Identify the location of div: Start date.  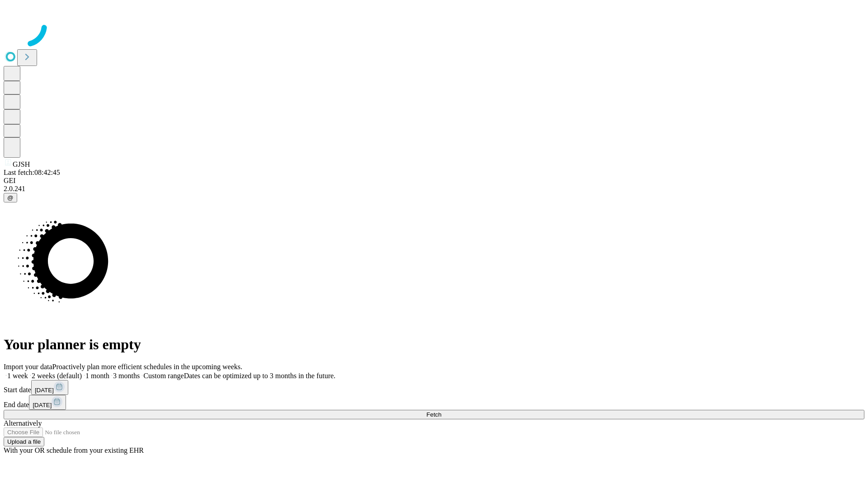
(434, 387).